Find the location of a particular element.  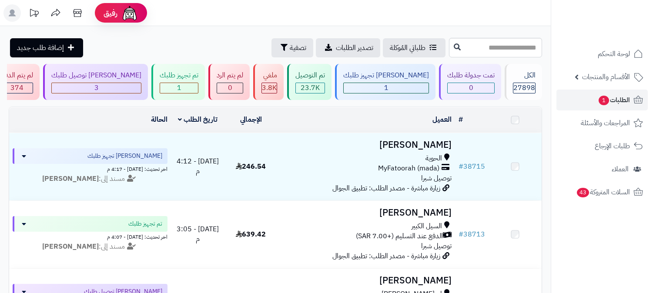

div: الكل is located at coordinates (525, 75).